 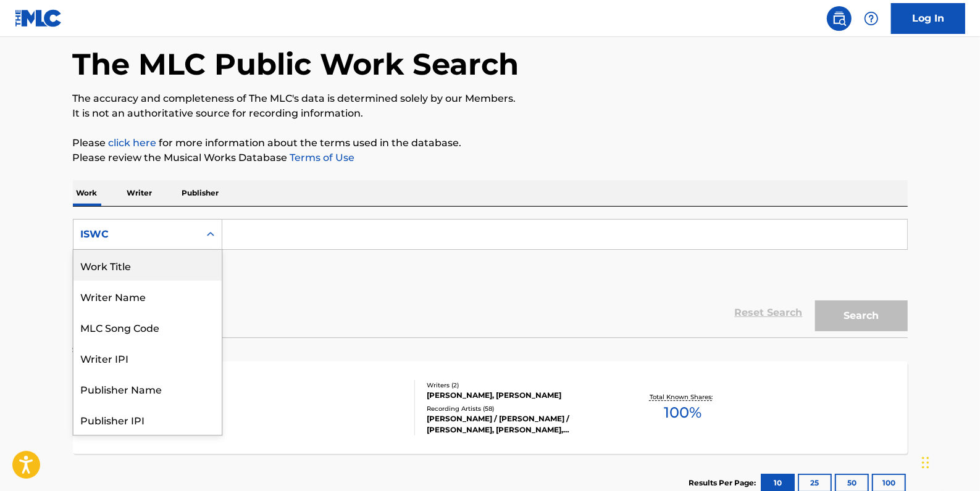 I want to click on div: Help, so click(x=871, y=19).